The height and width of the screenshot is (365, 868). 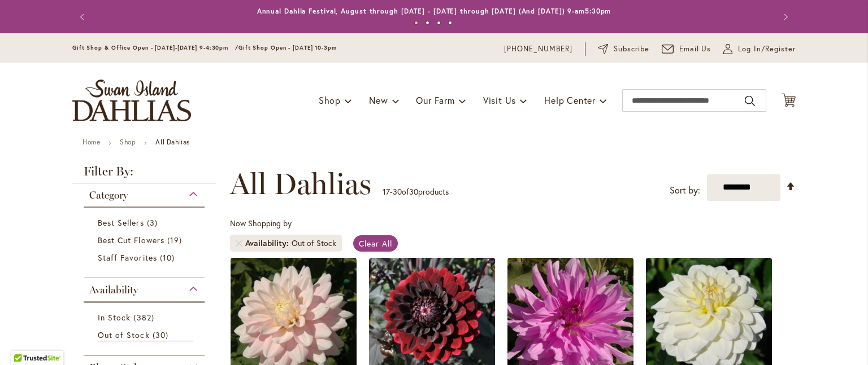 What do you see at coordinates (176, 240) in the screenshot?
I see `span: 19` at bounding box center [176, 240].